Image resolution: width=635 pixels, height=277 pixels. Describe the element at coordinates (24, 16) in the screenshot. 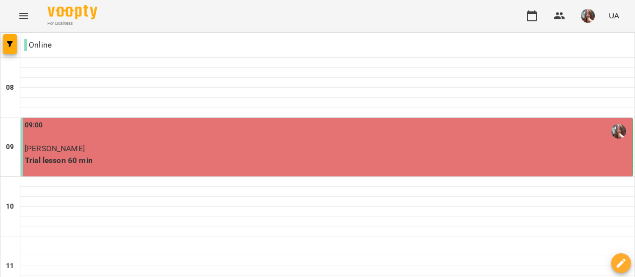

I see `button: Menu` at that location.